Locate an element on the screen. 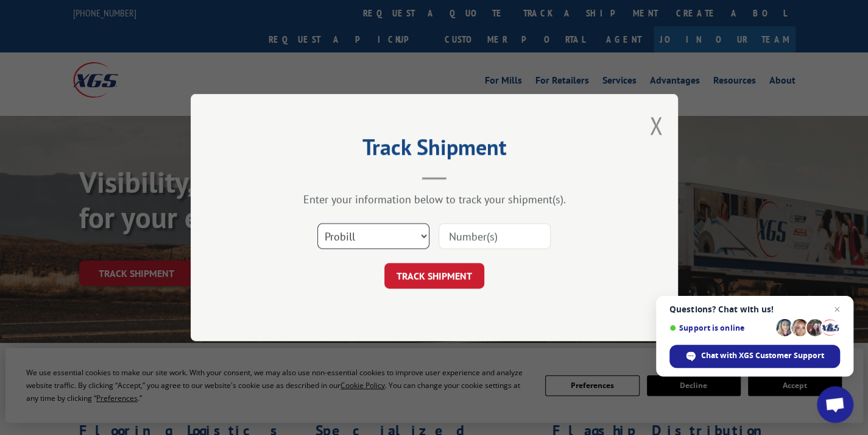 This screenshot has height=435, width=868. span: Questions? Chat with us! is located at coordinates (755, 309).